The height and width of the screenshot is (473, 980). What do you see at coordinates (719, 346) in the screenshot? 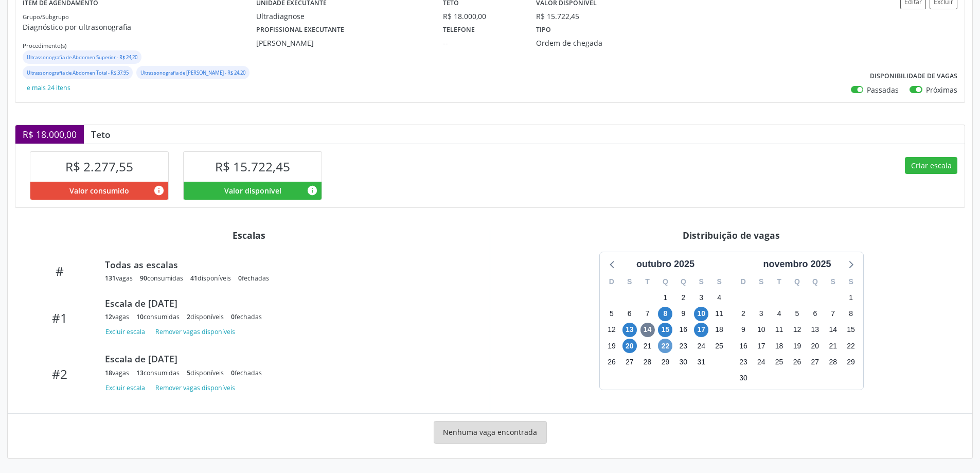
I see `span: sábado, 25 de outubro de 2025` at bounding box center [719, 346].